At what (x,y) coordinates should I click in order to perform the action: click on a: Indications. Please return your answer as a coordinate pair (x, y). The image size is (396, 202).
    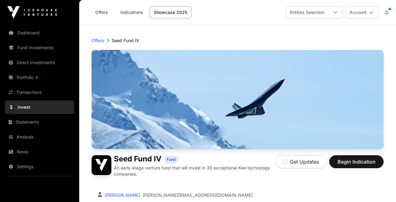
    Looking at the image, I should click on (132, 12).